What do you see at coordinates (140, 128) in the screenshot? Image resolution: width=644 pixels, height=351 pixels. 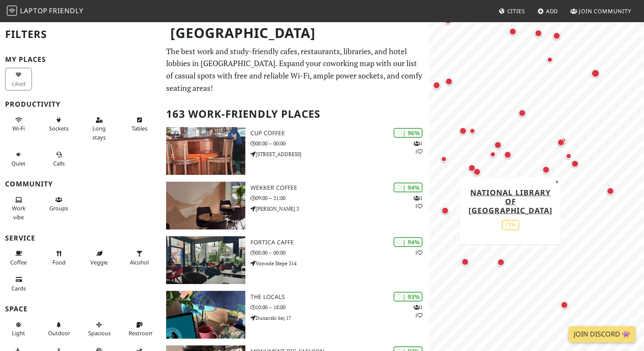 I see `span: Work-friendly tables` at bounding box center [140, 128].